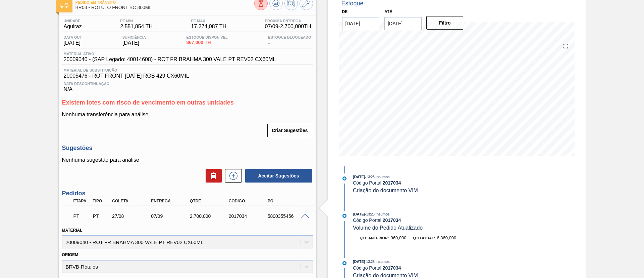 The width and height of the screenshot is (644, 278). I want to click on span: Estoque Disponível, so click(207, 37).